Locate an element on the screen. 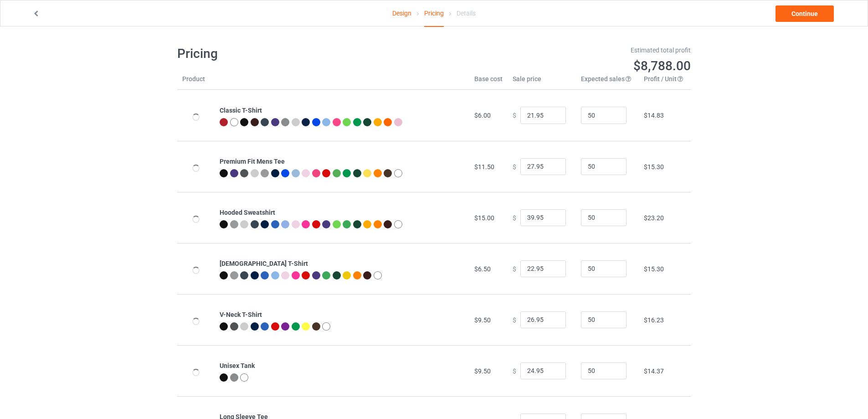 This screenshot has height=419, width=868. span: $6.50 is located at coordinates (482, 269).